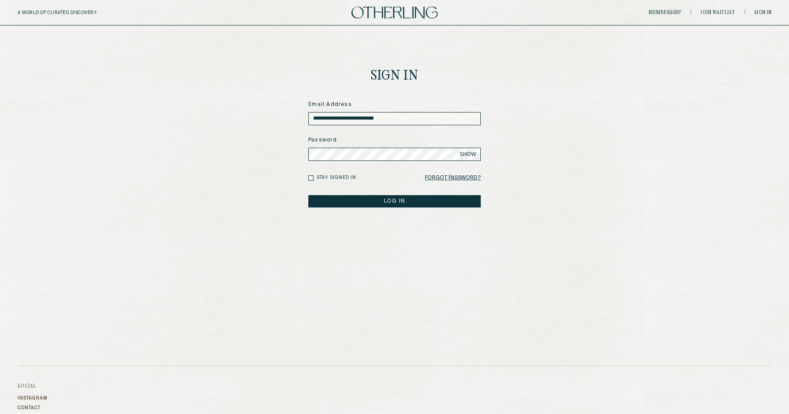  I want to click on h3: Social, so click(33, 386).